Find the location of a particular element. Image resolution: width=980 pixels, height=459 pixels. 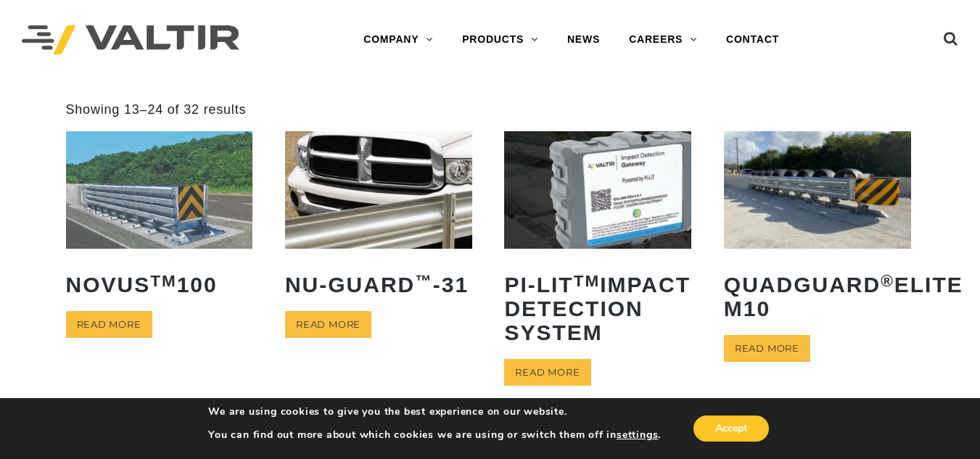

h2: NU-GUARD -31 is located at coordinates (379, 284).